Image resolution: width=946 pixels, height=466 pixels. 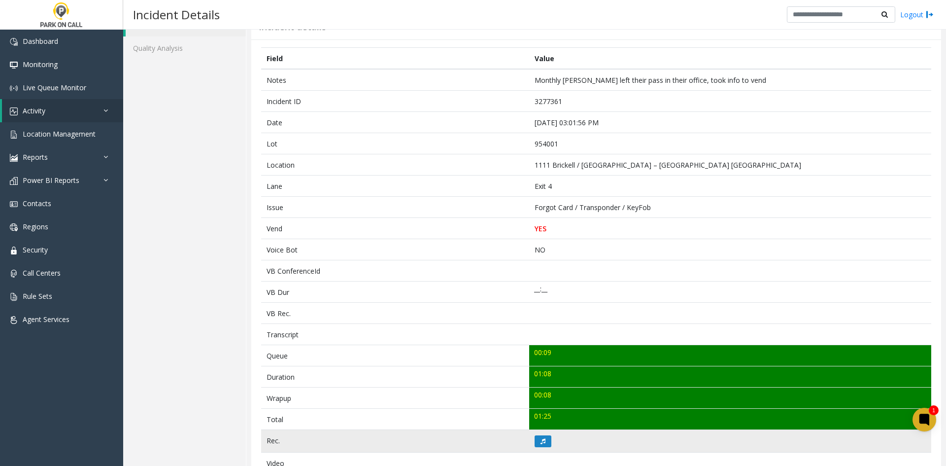 I want to click on span: Monitoring, so click(x=40, y=64).